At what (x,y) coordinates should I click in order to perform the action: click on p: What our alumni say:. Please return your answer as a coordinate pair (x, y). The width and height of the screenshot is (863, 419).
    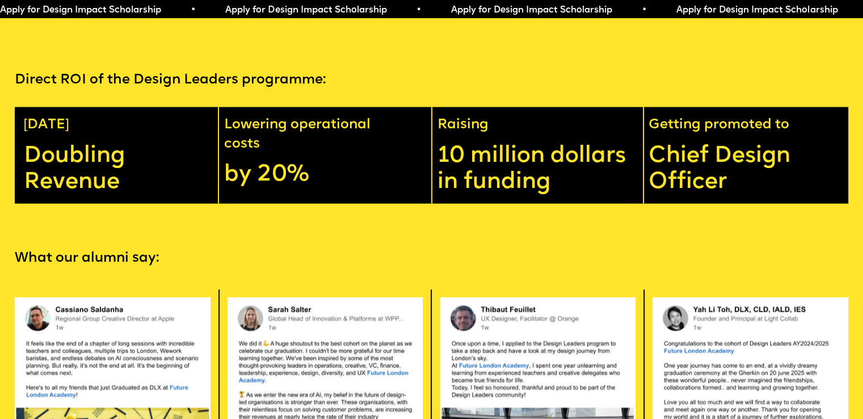
    Looking at the image, I should click on (431, 258).